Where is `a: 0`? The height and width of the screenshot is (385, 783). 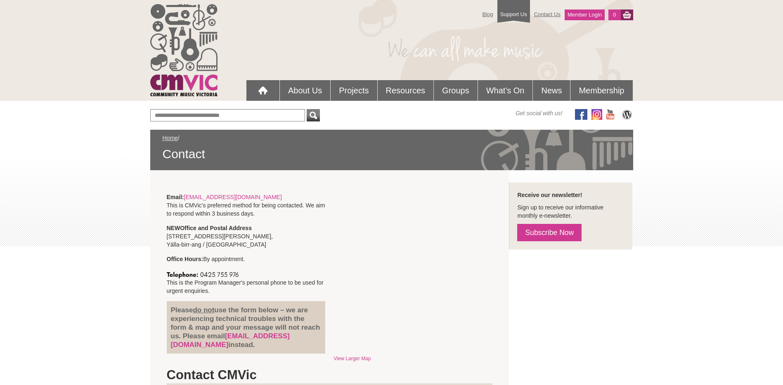
a: 0 is located at coordinates (614, 15).